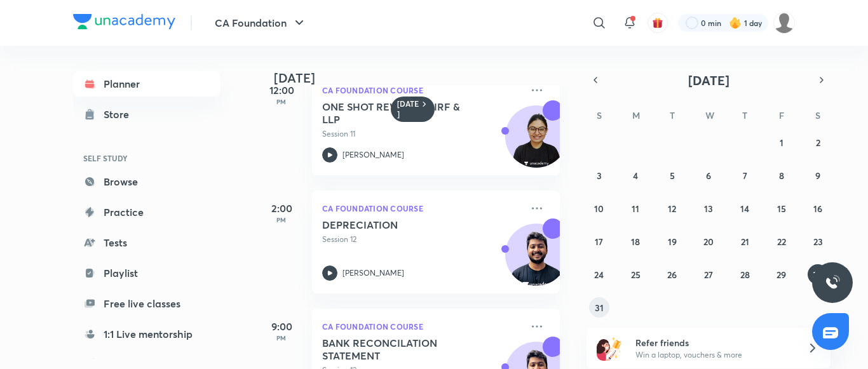 This screenshot has height=369, width=868. Describe the element at coordinates (147, 212) in the screenshot. I see `a: Practice` at that location.